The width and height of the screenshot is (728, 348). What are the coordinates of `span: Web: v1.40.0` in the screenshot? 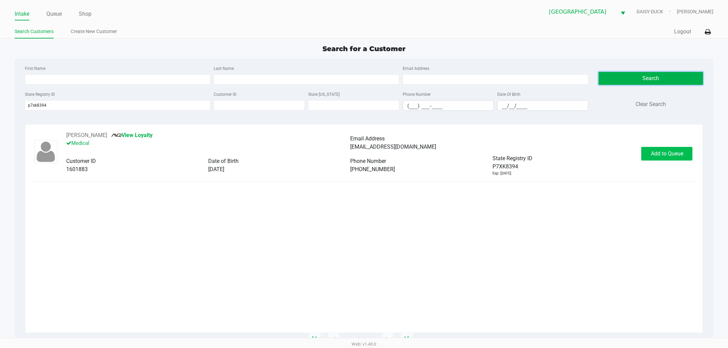 It's located at (364, 344).